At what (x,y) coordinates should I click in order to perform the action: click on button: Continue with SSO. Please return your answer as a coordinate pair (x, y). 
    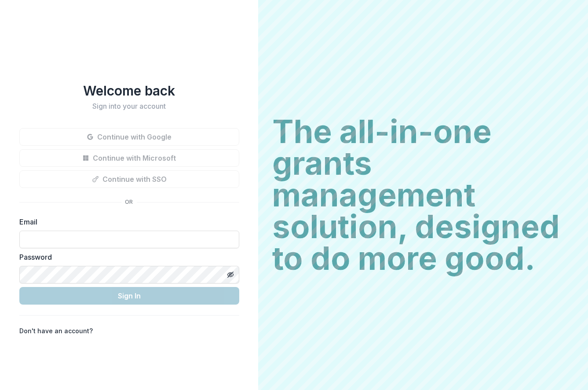
    Looking at the image, I should click on (129, 179).